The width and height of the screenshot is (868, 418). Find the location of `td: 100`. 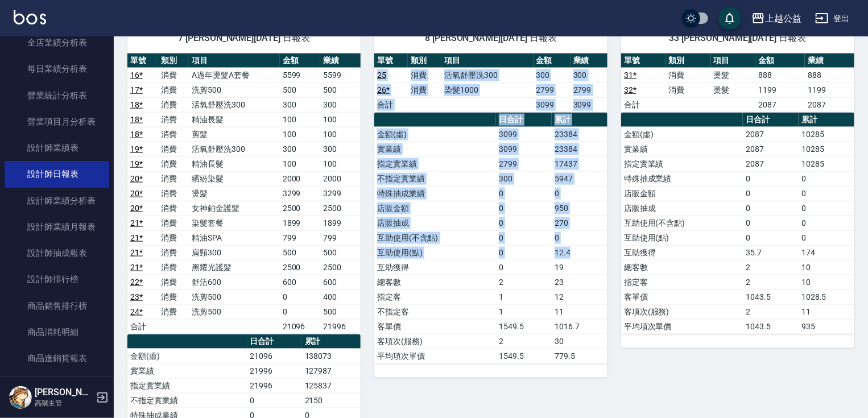

td: 100 is located at coordinates (300, 134).